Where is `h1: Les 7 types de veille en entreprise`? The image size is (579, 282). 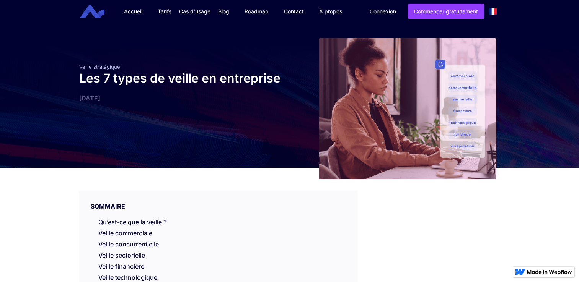 h1: Les 7 types de veille en entreprise is located at coordinates (182, 78).